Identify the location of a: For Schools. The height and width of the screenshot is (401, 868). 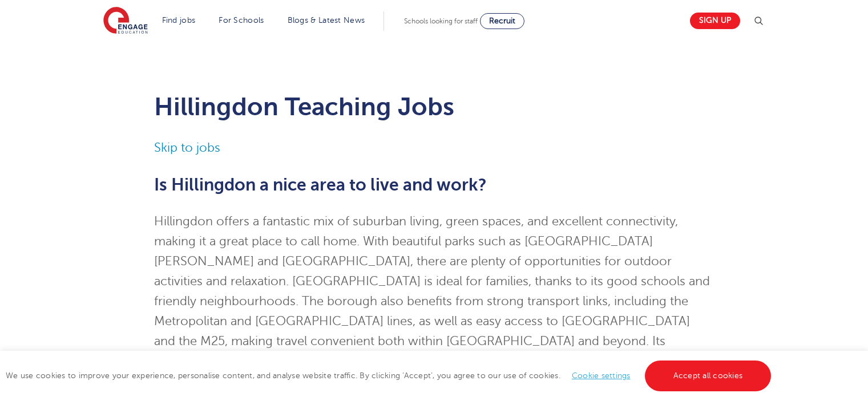
(241, 20).